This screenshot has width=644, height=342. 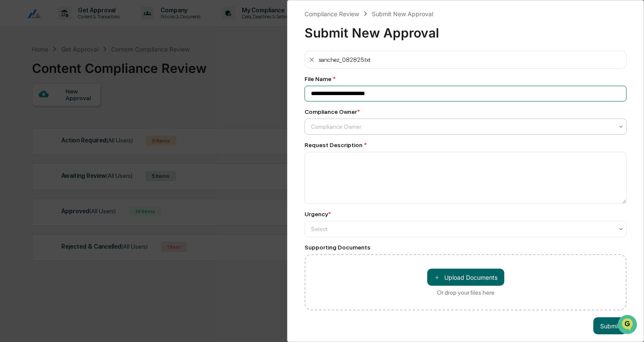 What do you see at coordinates (82, 25) in the screenshot?
I see `p: How can we help?` at bounding box center [82, 25].